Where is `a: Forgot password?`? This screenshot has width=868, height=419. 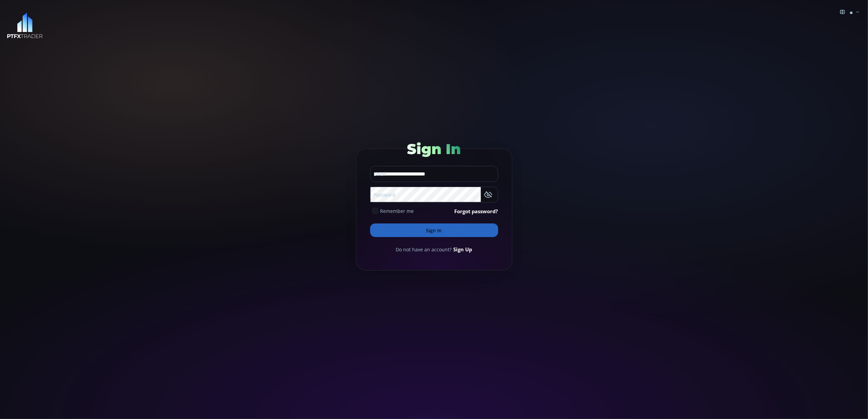
a: Forgot password? is located at coordinates (477, 211).